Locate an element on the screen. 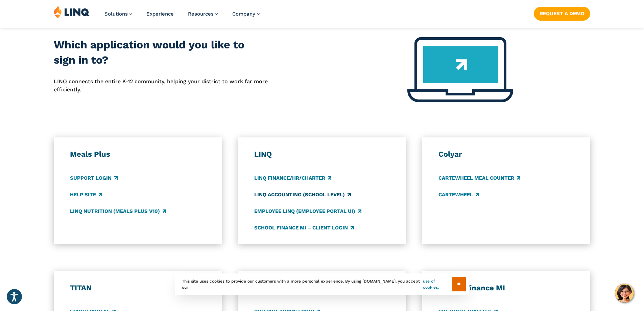 This screenshot has width=644, height=311. span: Solutions is located at coordinates (116, 14).